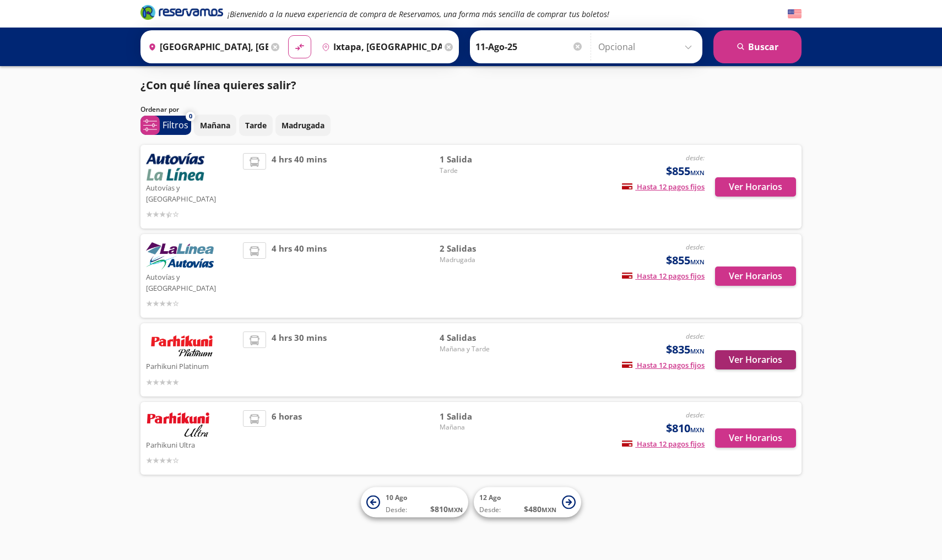 This screenshot has height=560, width=942. What do you see at coordinates (540, 509) in the screenshot?
I see `span: $ 480` at bounding box center [540, 509].